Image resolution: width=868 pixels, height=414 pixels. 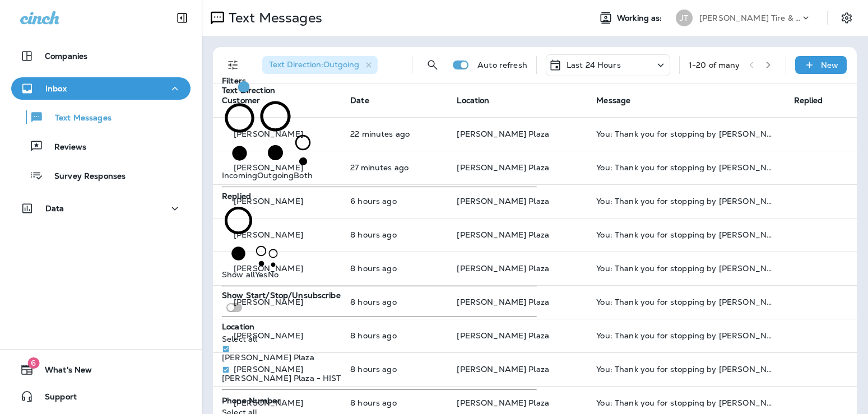 What do you see at coordinates (239, 175) in the screenshot?
I see `span: Incoming` at bounding box center [239, 175].